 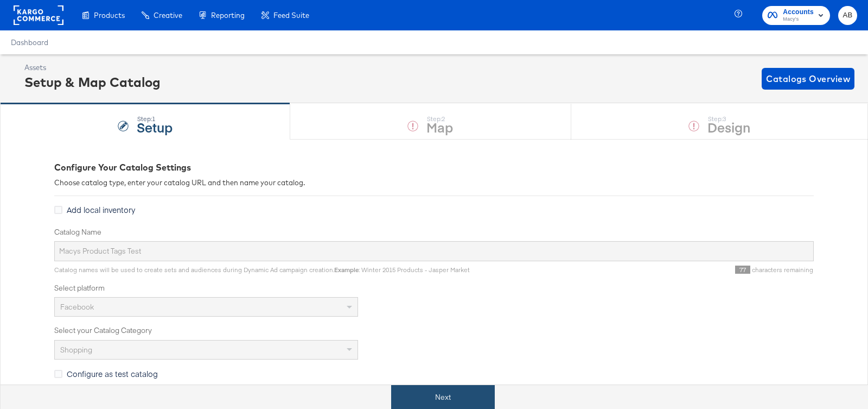 What do you see at coordinates (30, 42) in the screenshot?
I see `a: Dashboard` at bounding box center [30, 42].